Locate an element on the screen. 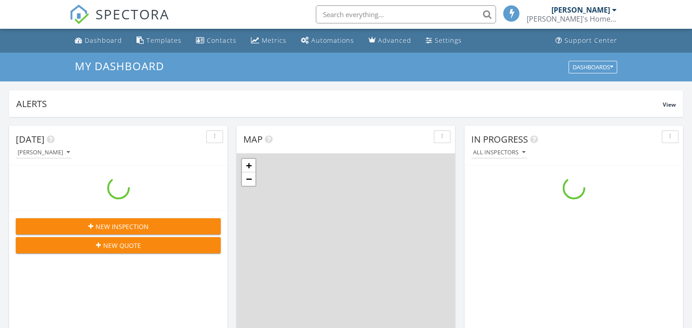 This screenshot has width=692, height=328. div: Ron's Home Inspection Service, LLC is located at coordinates (572, 19).